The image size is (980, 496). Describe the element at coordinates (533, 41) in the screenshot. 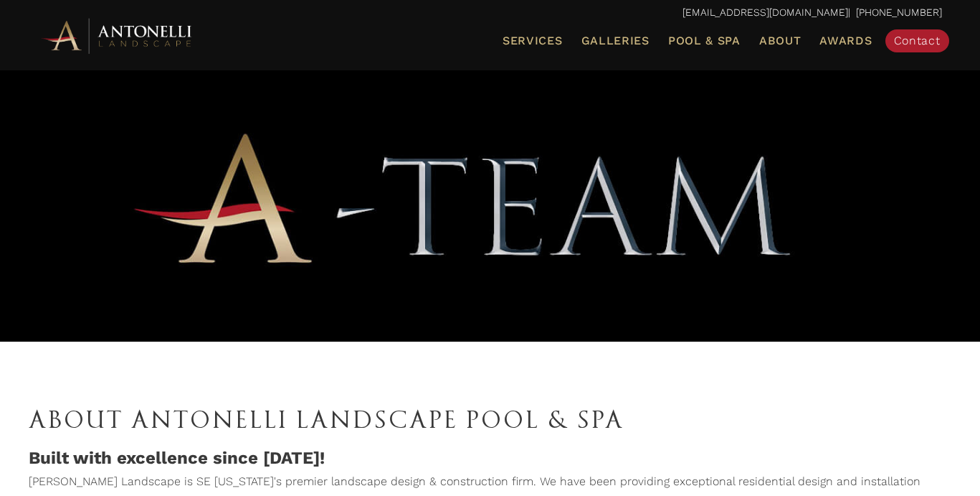

I see `a: Services` at that location.